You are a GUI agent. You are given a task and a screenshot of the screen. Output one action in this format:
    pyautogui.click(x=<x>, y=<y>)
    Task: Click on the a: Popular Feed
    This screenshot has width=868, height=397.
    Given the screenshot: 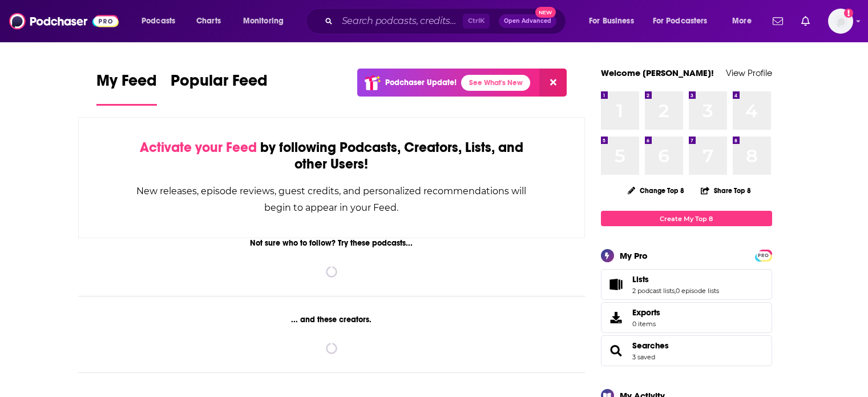 What is the action you would take?
    pyautogui.click(x=219, y=88)
    